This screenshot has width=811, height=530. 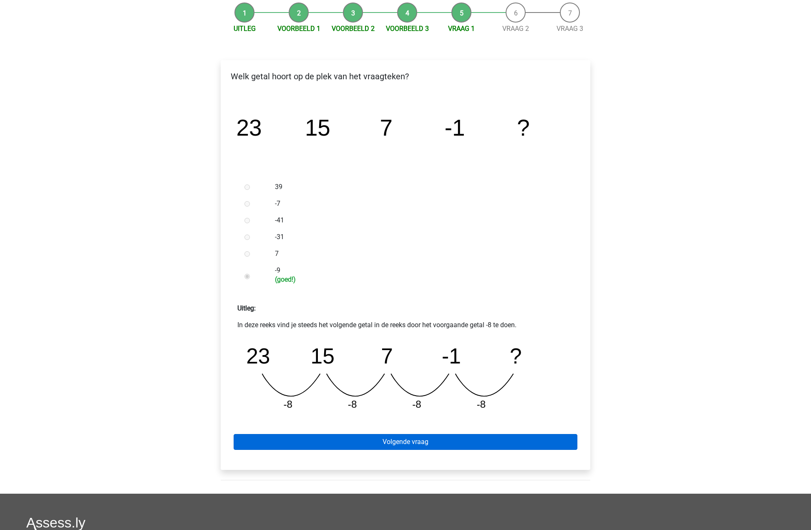 I want to click on a: Vraag 3, so click(x=570, y=28).